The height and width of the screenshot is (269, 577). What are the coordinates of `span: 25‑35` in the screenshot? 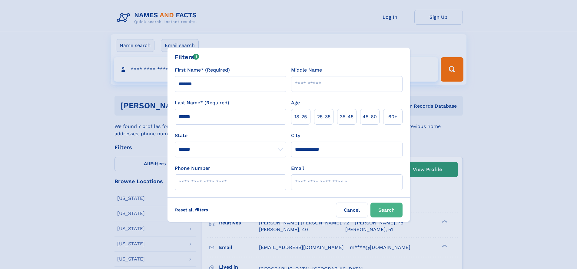 It's located at (324, 117).